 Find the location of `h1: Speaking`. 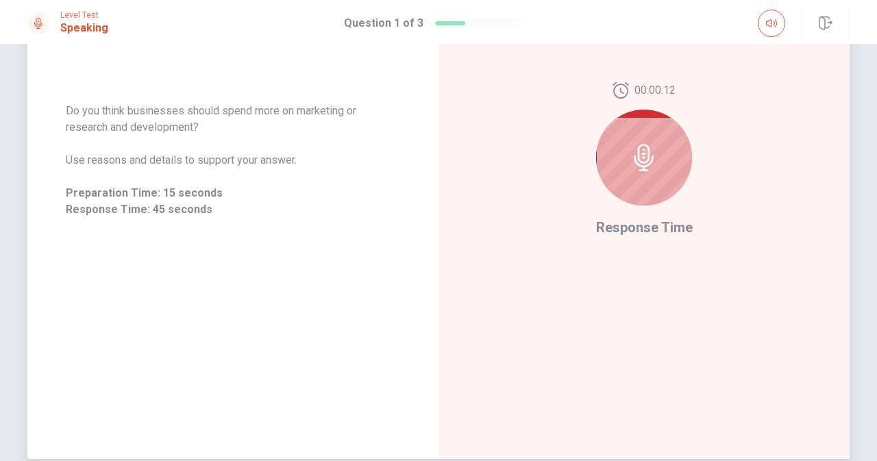

h1: Speaking is located at coordinates (84, 28).